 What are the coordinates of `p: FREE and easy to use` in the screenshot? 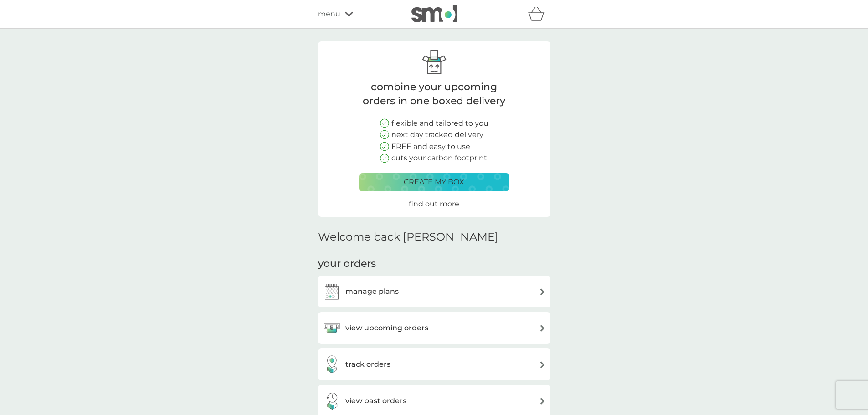 It's located at (430, 147).